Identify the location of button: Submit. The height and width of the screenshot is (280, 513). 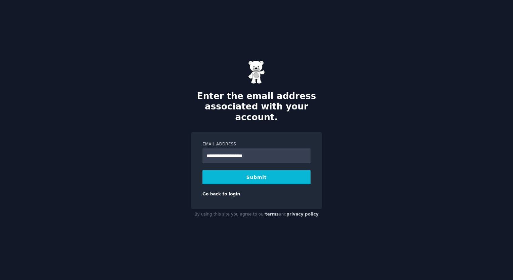
(256, 177).